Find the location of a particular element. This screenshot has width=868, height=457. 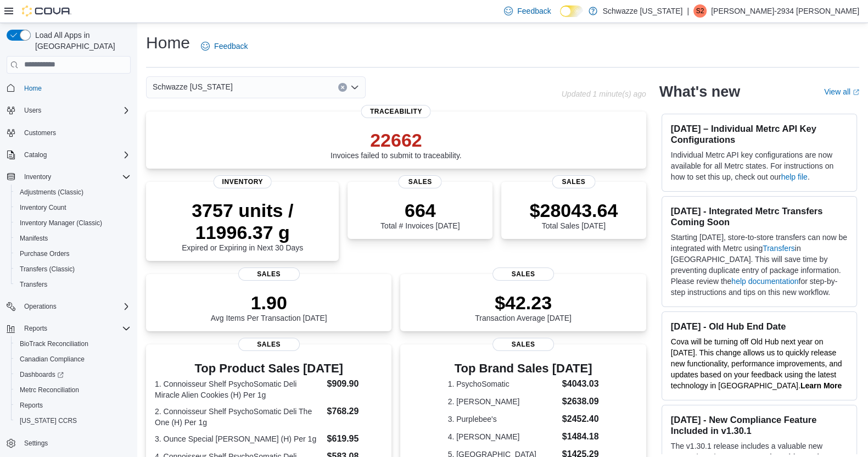

button: Purchase Orders is located at coordinates (73, 253).